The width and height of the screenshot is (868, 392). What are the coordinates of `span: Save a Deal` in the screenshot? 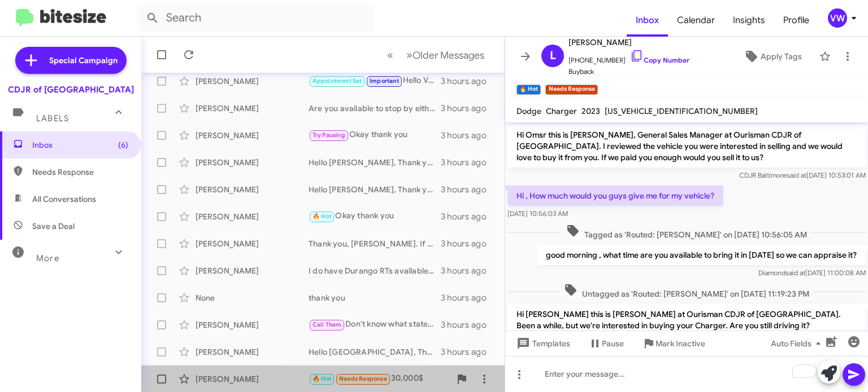 It's located at (53, 226).